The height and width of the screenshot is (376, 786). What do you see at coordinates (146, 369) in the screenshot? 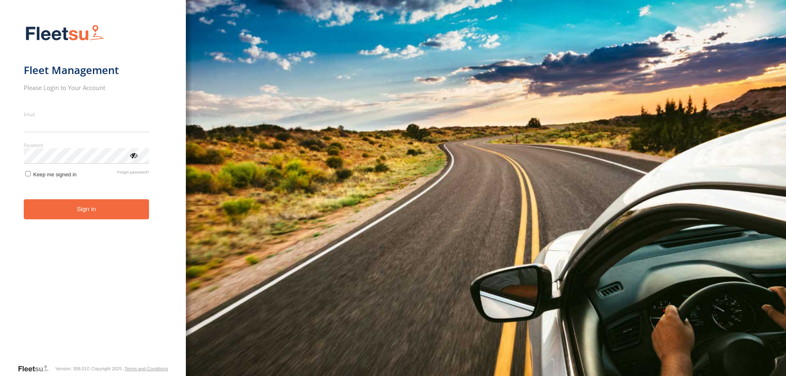
I see `a: Terms and Conditions` at bounding box center [146, 369].